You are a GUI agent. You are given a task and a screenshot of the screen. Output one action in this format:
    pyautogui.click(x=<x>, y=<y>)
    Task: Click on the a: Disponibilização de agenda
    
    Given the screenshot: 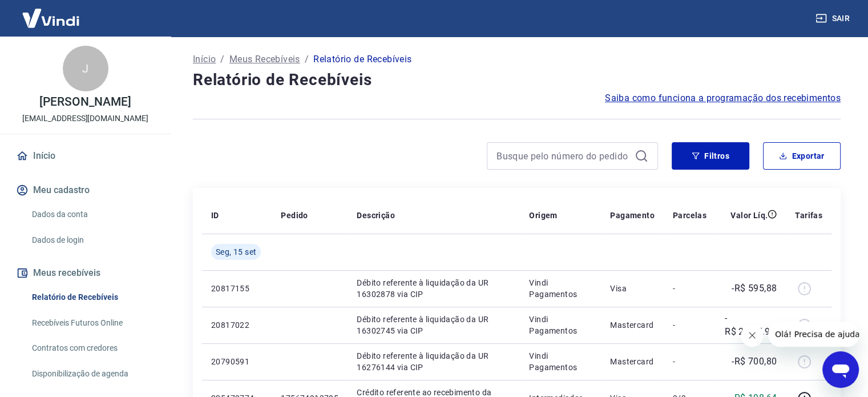 What is the action you would take?
    pyautogui.click(x=92, y=373)
    